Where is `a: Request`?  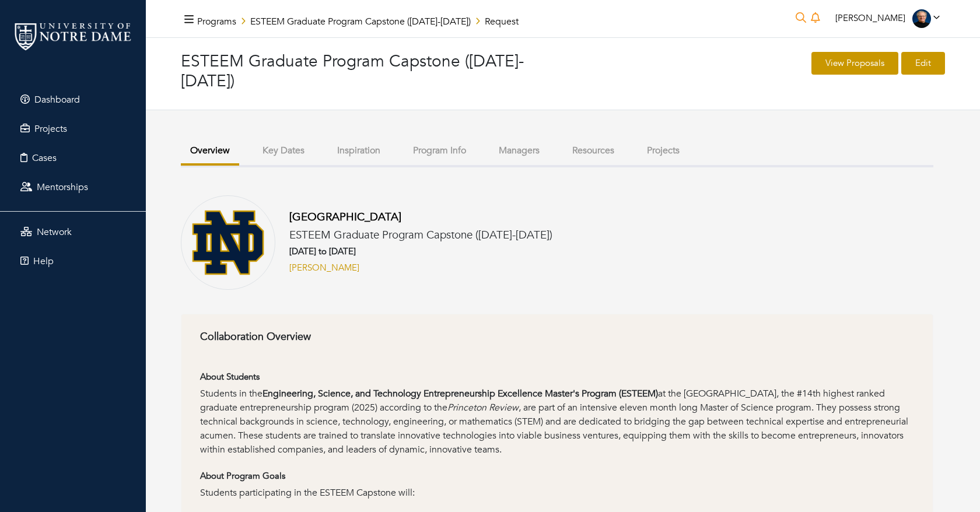 a: Request is located at coordinates (502, 21).